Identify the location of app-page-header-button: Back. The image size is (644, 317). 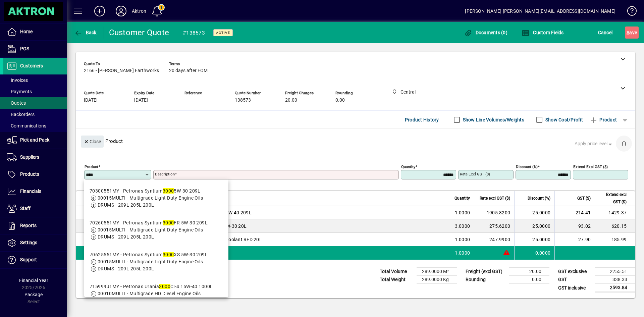
(86, 33).